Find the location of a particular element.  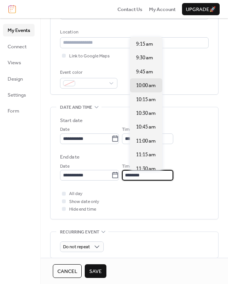

span: Recurring event is located at coordinates (80, 232).